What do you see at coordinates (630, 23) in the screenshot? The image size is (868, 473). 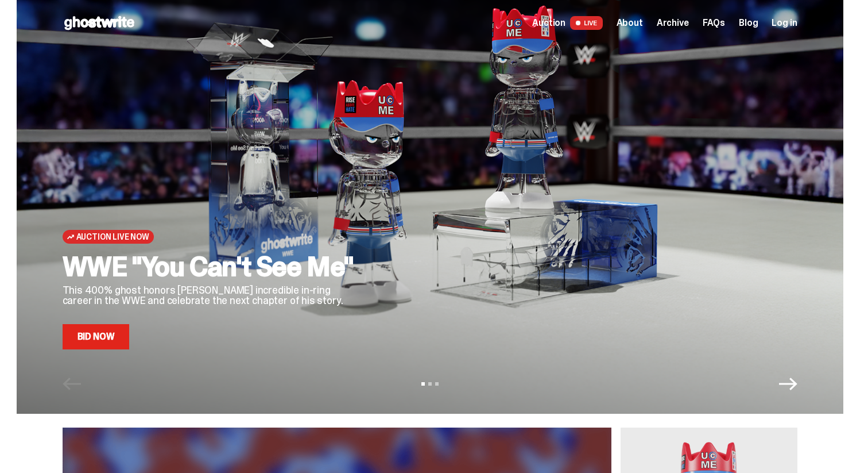 I see `span: About` at bounding box center [630, 23].